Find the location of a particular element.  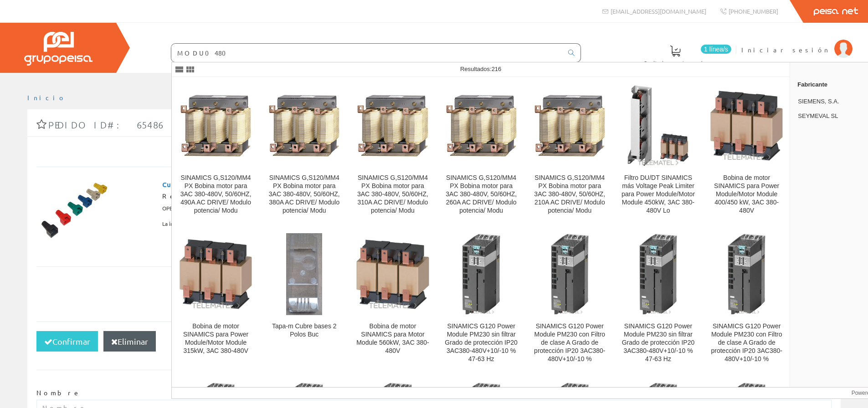

img: SINAMICS G,S120/MM4 PX Bobina motor para 3AC 380-480V, 50/60HZ, 260A AC DRIVE/ Modulo potencia/ Modu is located at coordinates (481, 125).